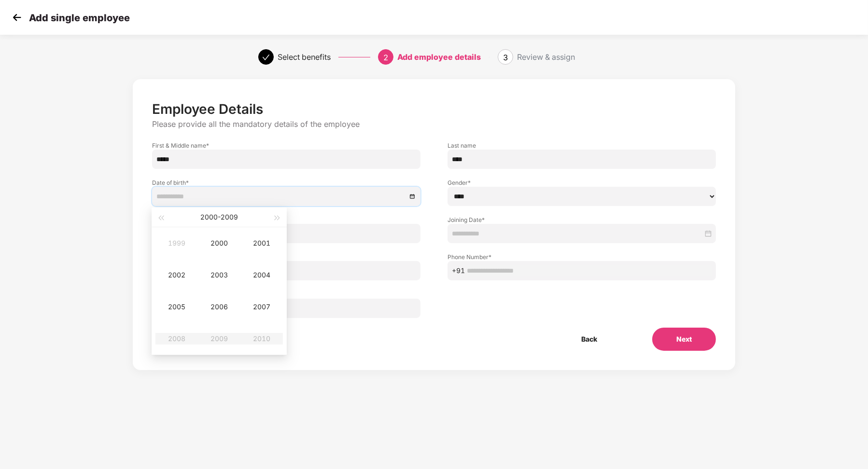  I want to click on label: Gender, so click(582, 182).